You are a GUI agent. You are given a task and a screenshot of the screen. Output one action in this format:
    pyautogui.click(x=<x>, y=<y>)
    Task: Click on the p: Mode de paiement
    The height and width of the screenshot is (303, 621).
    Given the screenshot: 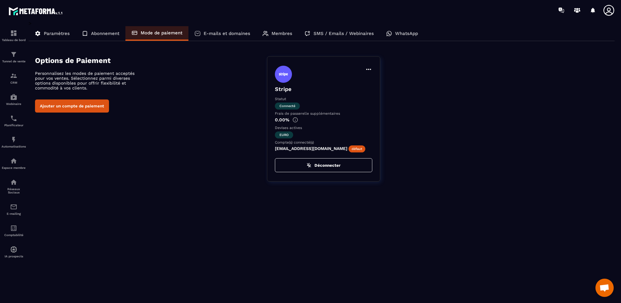 What is the action you would take?
    pyautogui.click(x=161, y=33)
    